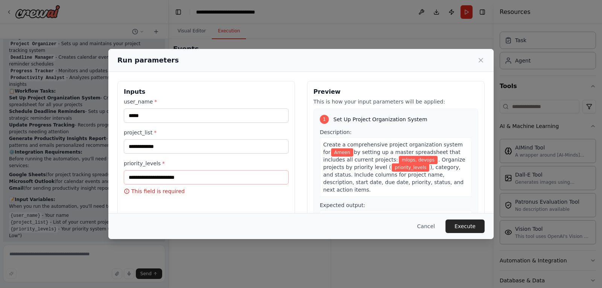 This screenshot has width=602, height=288. What do you see at coordinates (465, 226) in the screenshot?
I see `button: Execute` at bounding box center [465, 226].